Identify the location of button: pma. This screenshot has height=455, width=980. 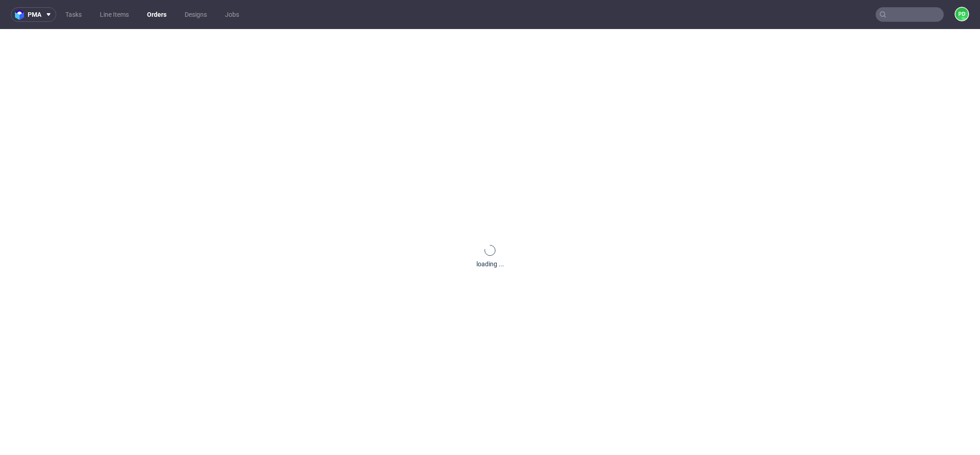
(33, 15).